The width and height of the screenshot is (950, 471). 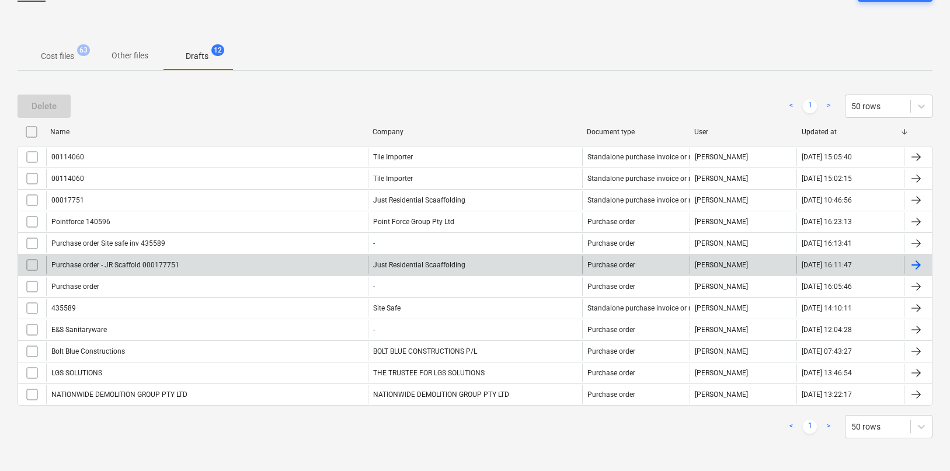 What do you see at coordinates (207, 132) in the screenshot?
I see `div: Name` at bounding box center [207, 132].